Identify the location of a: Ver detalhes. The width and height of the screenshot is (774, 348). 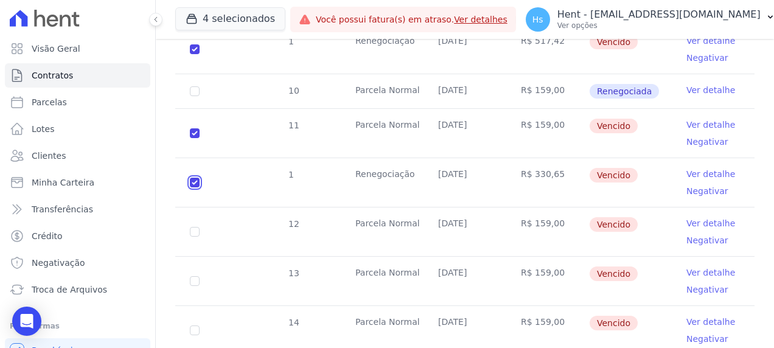
(480, 19).